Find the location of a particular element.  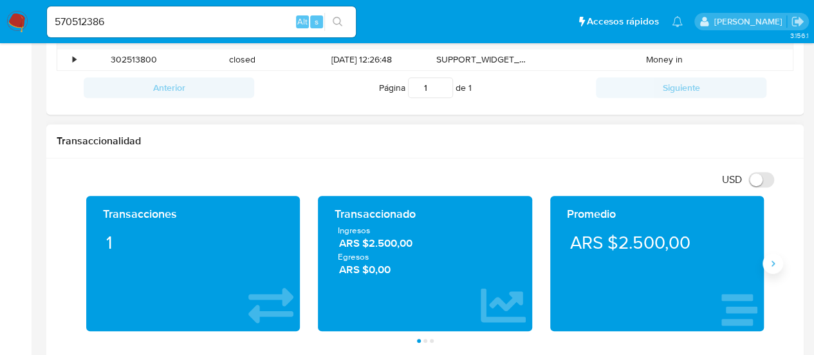

button: Anterior is located at coordinates (169, 88).